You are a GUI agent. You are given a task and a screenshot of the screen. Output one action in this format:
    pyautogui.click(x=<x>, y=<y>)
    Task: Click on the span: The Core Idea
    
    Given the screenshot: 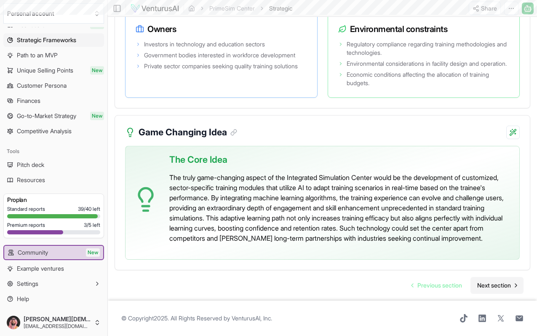 What is the action you would take?
    pyautogui.click(x=198, y=160)
    